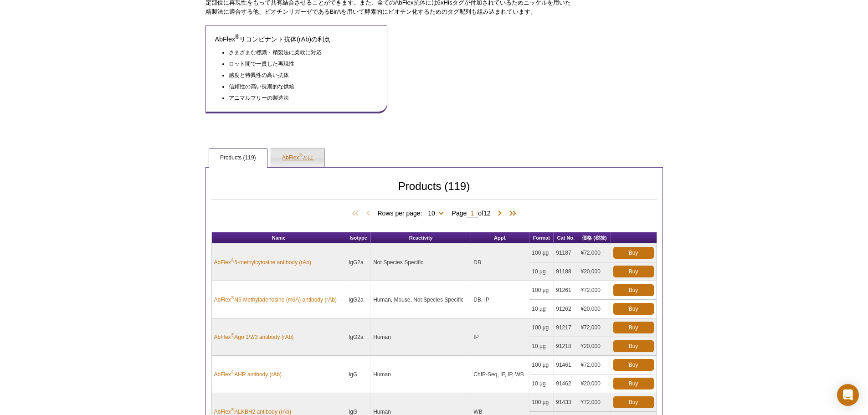  What do you see at coordinates (421, 300) in the screenshot?
I see `td: Human, Mouse, Not Species Specific` at bounding box center [421, 300].